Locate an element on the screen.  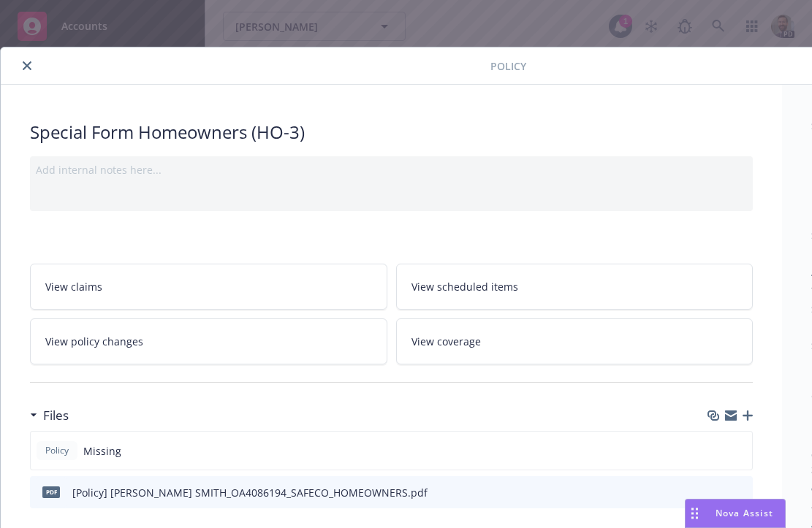
a: View coverage is located at coordinates (574, 341).